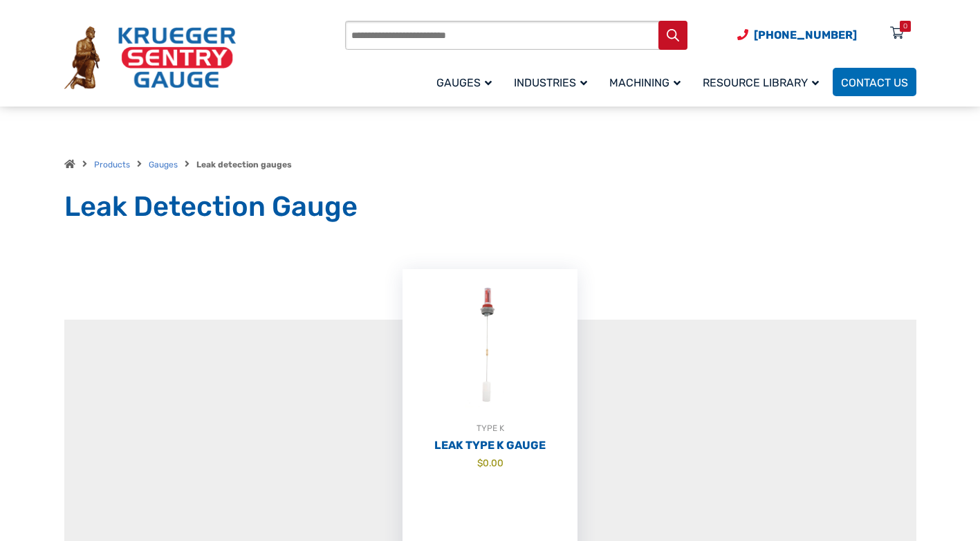 This screenshot has width=980, height=541. I want to click on bdi: 0.00, so click(491, 463).